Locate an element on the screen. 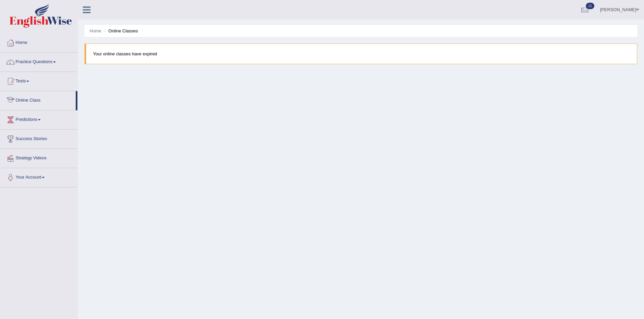 The height and width of the screenshot is (319, 644). a: Your Account is located at coordinates (39, 177).